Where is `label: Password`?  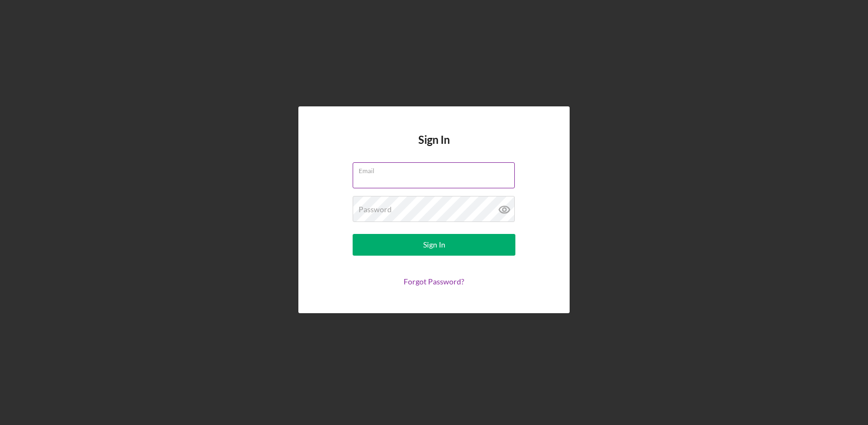
label: Password is located at coordinates (375, 209).